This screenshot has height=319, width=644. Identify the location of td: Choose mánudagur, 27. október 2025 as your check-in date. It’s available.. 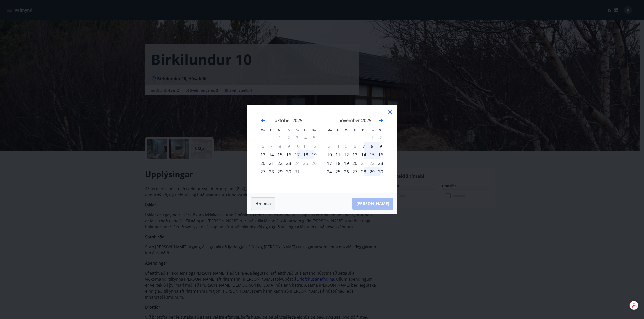
(263, 172).